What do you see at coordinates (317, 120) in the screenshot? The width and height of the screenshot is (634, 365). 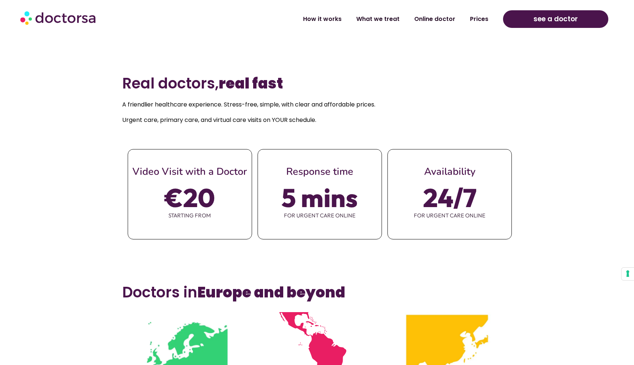 I see `p: Urgent care, primary care, and virtual care visits on YOUR schedule.` at bounding box center [317, 120].